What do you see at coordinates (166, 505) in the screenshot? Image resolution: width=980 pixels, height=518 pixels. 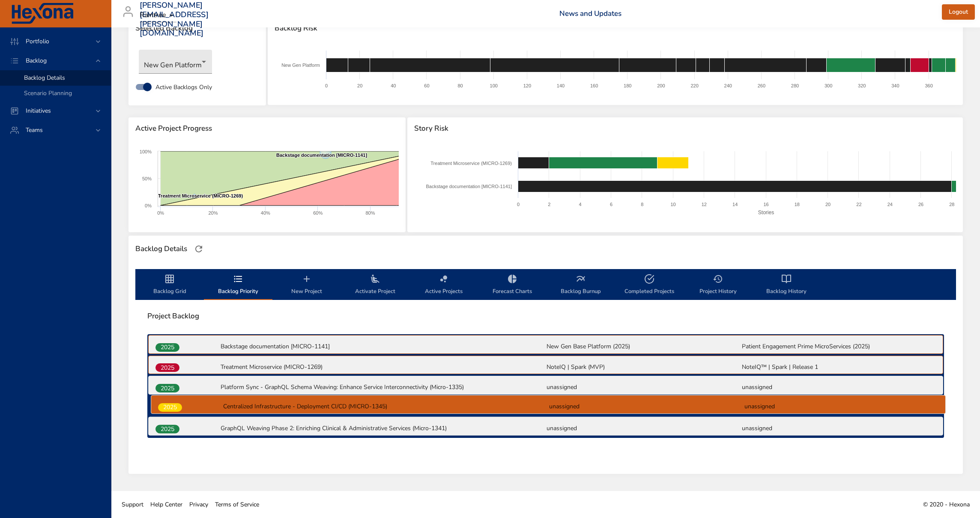 I see `span: Help Center` at bounding box center [166, 505].